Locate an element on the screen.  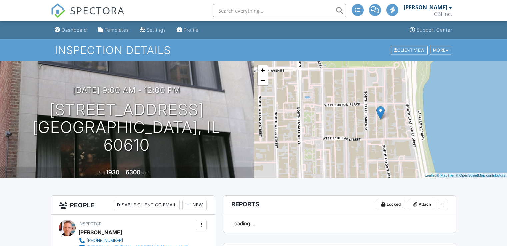
div: Support Center is located at coordinates (435, 30).